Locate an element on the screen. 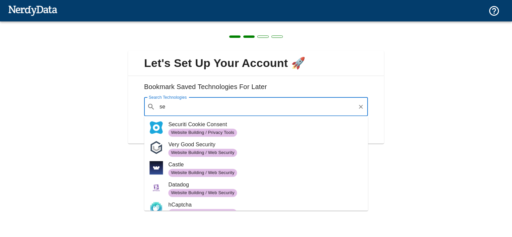  span: Datadog is located at coordinates (265, 185).